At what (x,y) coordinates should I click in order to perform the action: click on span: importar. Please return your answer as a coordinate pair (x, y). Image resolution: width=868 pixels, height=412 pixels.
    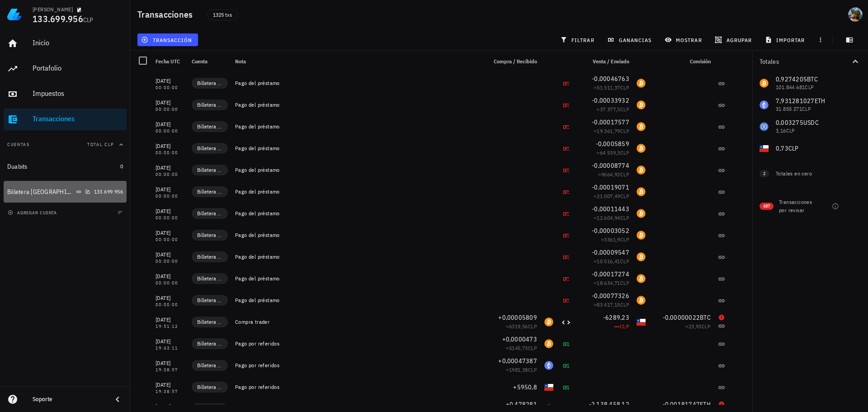
    Looking at the image, I should click on (786, 40).